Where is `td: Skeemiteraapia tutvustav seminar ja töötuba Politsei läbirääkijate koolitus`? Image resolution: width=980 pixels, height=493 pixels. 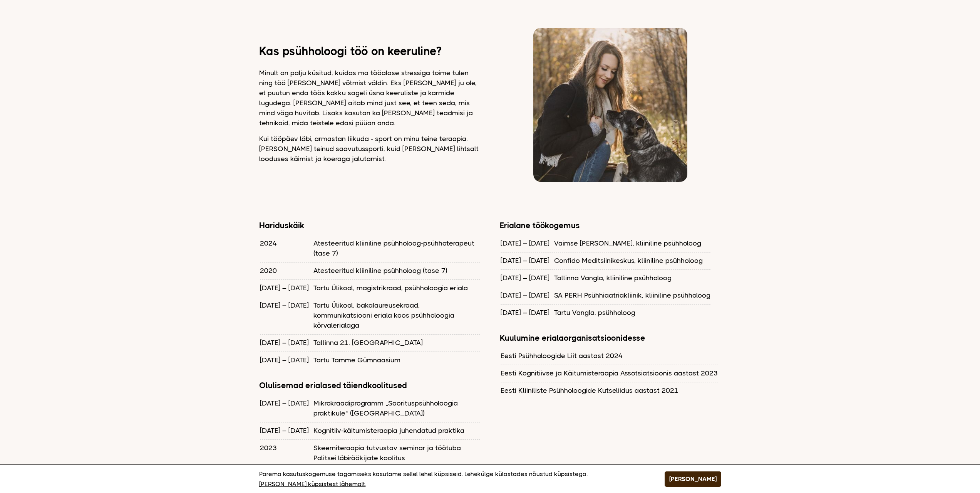
td: Skeemiteraapia tutvustav seminar ja töötuba Politsei läbirääkijate koolitus is located at coordinates (397, 453).